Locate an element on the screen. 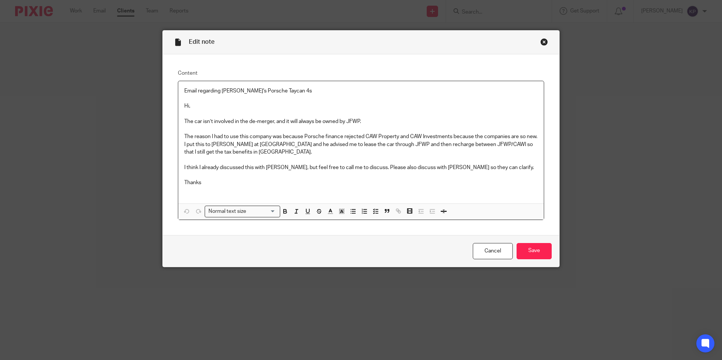 This screenshot has width=722, height=360. div: Search for option is located at coordinates (242, 211).